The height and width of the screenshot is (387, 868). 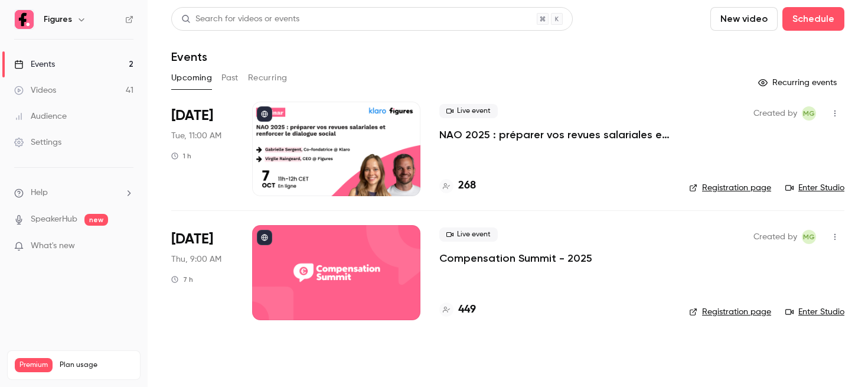 What do you see at coordinates (467, 186) in the screenshot?
I see `h4: 268` at bounding box center [467, 186].